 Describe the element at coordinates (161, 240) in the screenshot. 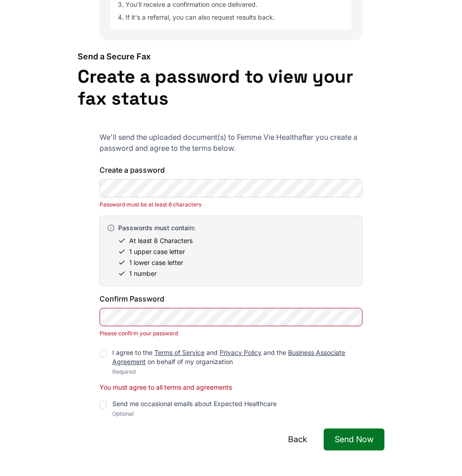

I see `span: At least 8 Characters` at that location.